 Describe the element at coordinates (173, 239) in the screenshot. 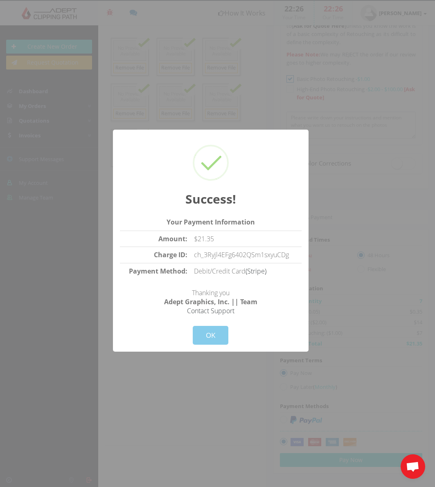

I see `strong: Amount:` at that location.